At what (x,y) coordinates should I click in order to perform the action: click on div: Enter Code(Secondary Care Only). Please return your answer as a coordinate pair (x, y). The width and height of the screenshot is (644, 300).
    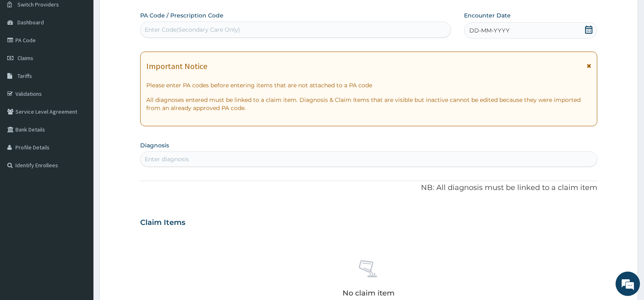
    Looking at the image, I should click on (192, 29).